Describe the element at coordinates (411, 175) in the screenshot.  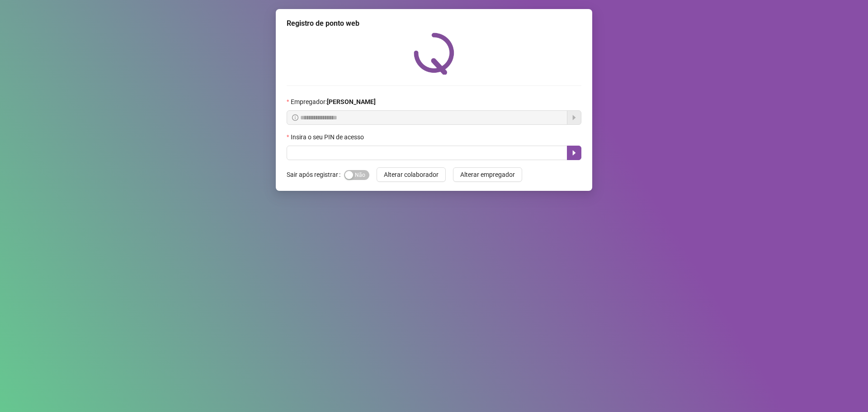
I see `button: Alterar colaborador` at that location.